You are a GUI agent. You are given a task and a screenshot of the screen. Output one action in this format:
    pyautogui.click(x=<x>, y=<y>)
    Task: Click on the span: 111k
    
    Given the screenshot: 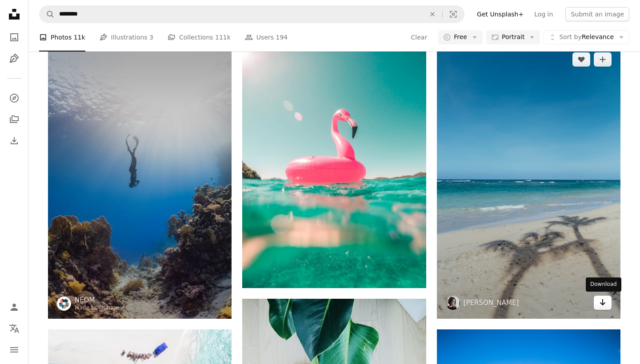 What is the action you would take?
    pyautogui.click(x=223, y=37)
    